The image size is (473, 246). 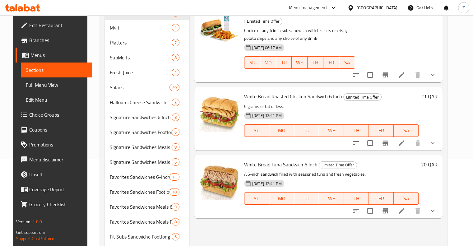 I want to click on span: Signature Sandwiches 6 Inch, so click(x=141, y=117).